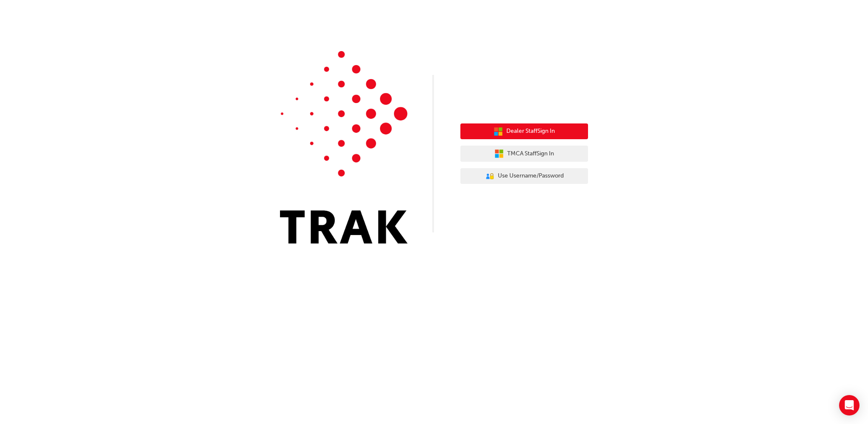  I want to click on span: Use Username/Password, so click(530, 176).